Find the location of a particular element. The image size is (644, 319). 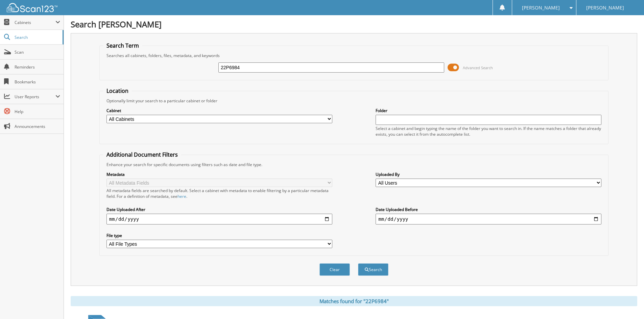

input: end is located at coordinates (489, 219).